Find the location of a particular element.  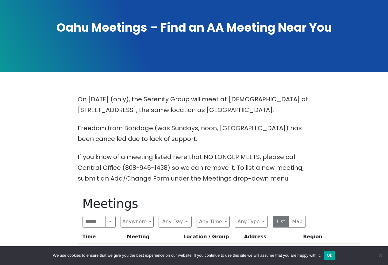

th: Region is located at coordinates (330, 238).